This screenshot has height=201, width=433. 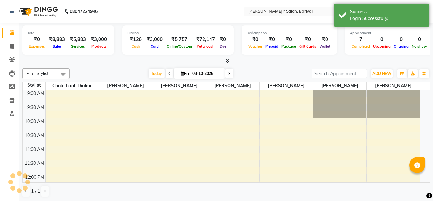 What do you see at coordinates (34, 121) in the screenshot?
I see `div: 10:00 AM` at bounding box center [34, 121].